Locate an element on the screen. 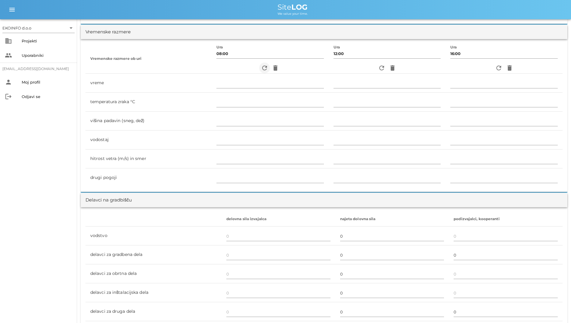 This screenshot has width=571, height=323. td: vodostaj is located at coordinates (148, 140).